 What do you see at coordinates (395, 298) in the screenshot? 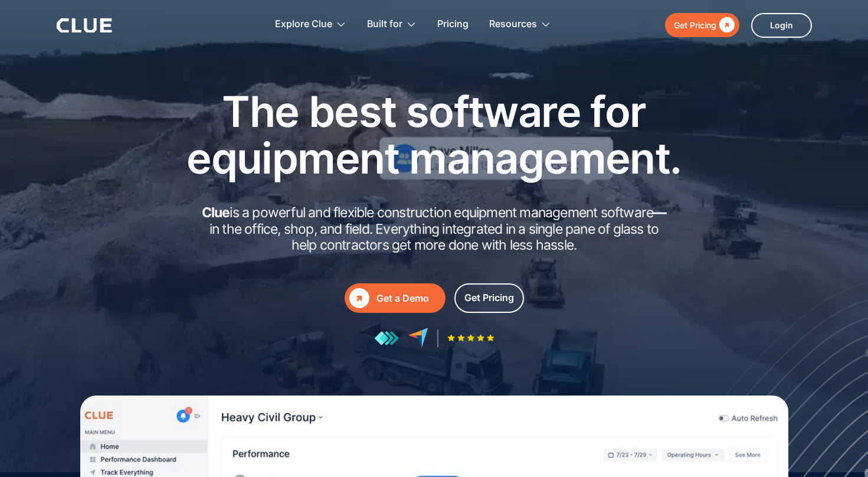
I see `a: Get a Demo` at bounding box center [395, 298].